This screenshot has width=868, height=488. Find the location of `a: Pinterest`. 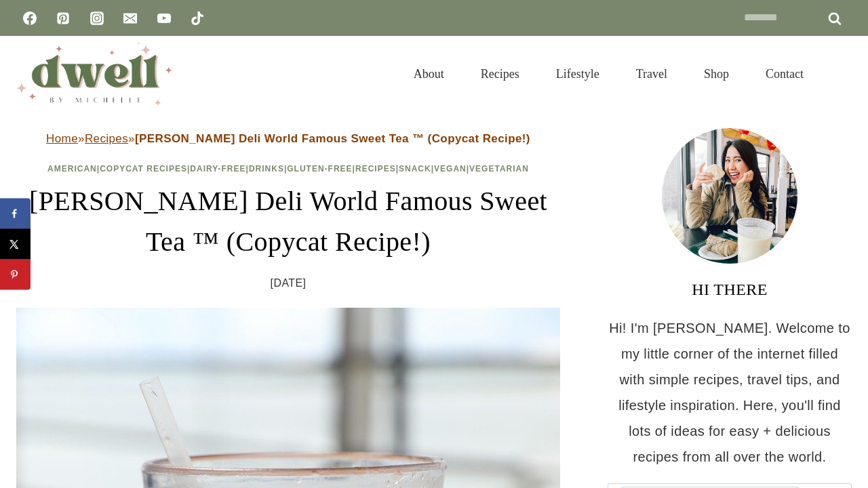

a: Pinterest is located at coordinates (63, 19).